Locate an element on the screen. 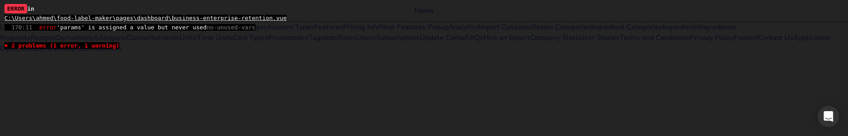  span: ✖ 2 problems (1 error, 1 warning) is located at coordinates (62, 45).